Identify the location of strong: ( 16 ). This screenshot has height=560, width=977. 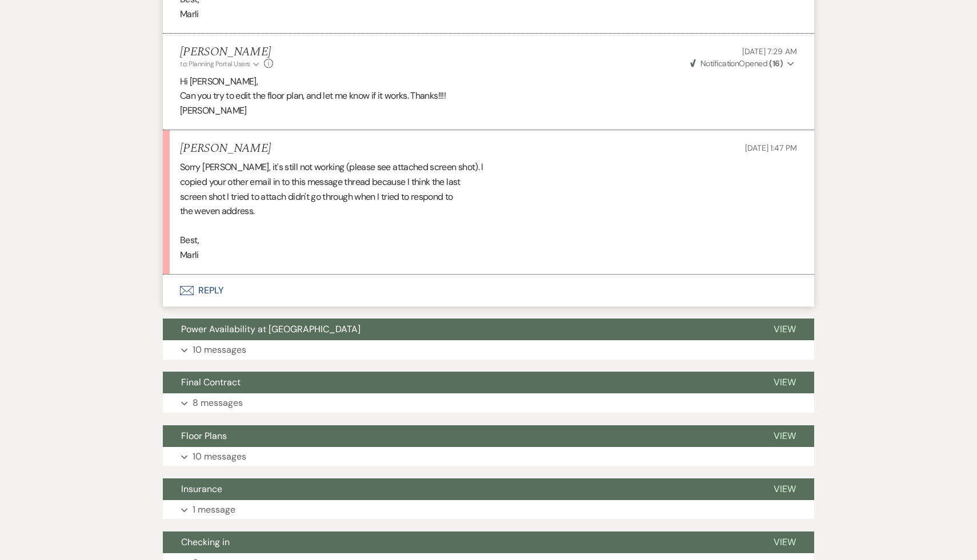
(776, 64).